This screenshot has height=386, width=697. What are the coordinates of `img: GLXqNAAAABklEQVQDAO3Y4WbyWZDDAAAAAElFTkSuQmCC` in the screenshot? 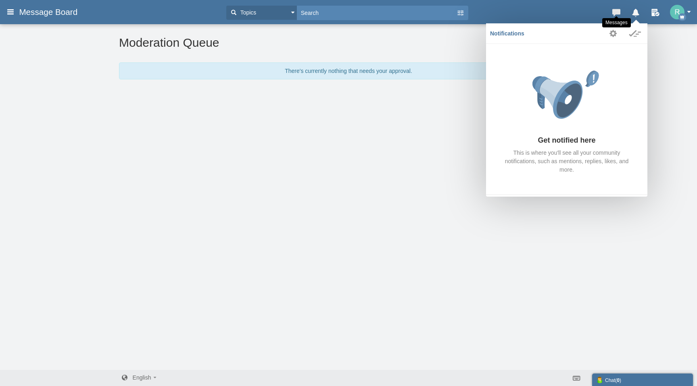 It's located at (677, 12).